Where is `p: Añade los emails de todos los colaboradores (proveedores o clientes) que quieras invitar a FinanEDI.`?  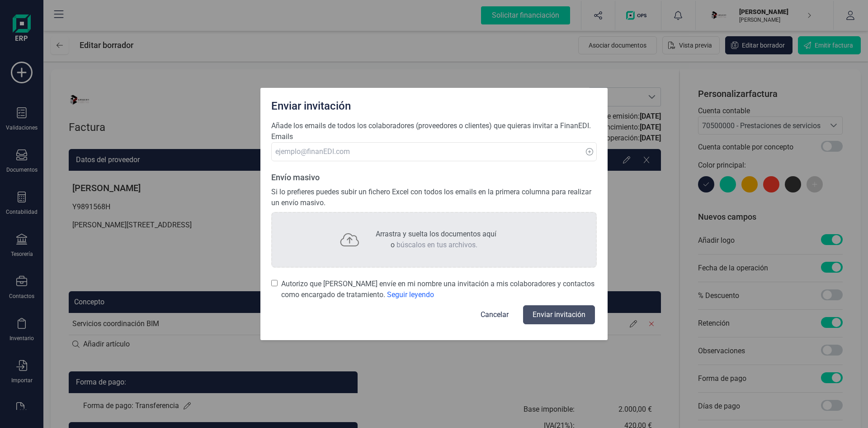
p: Añade los emails de todos los colaboradores (proveedores o clientes) que quieras invitar a FinanEDI. is located at coordinates (434, 126).